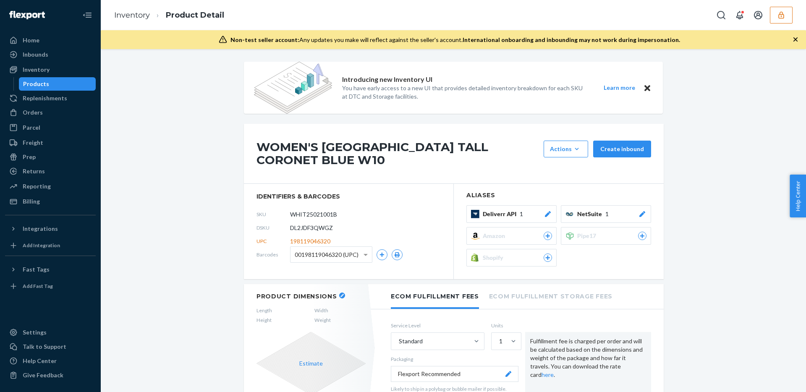  I want to click on div: Prep, so click(29, 157).